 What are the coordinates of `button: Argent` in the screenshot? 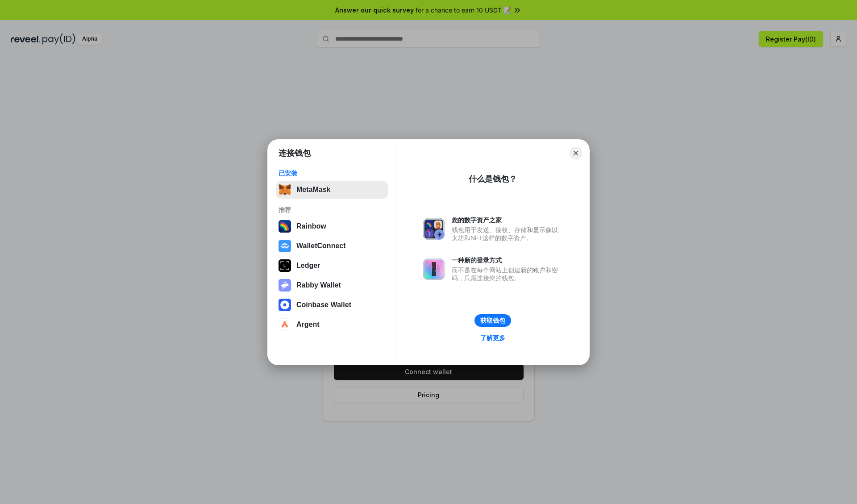 It's located at (332, 324).